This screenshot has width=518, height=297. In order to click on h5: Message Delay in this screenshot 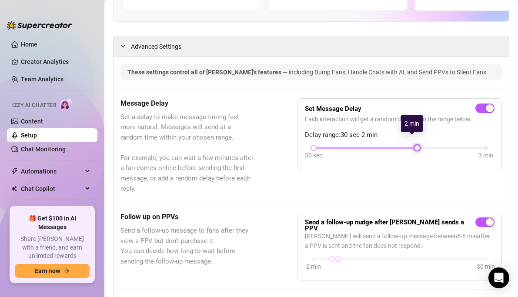, I will do `click(187, 104)`.